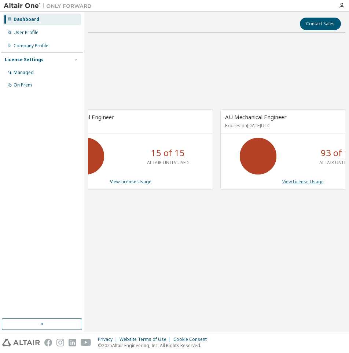 The width and height of the screenshot is (349, 353). I want to click on img: Altair One, so click(49, 6).